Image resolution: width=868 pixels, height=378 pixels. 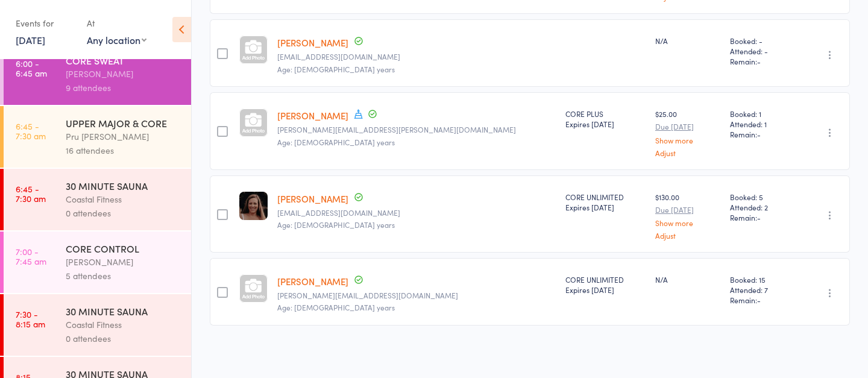 What do you see at coordinates (116, 23) in the screenshot?
I see `div: At` at bounding box center [116, 23].